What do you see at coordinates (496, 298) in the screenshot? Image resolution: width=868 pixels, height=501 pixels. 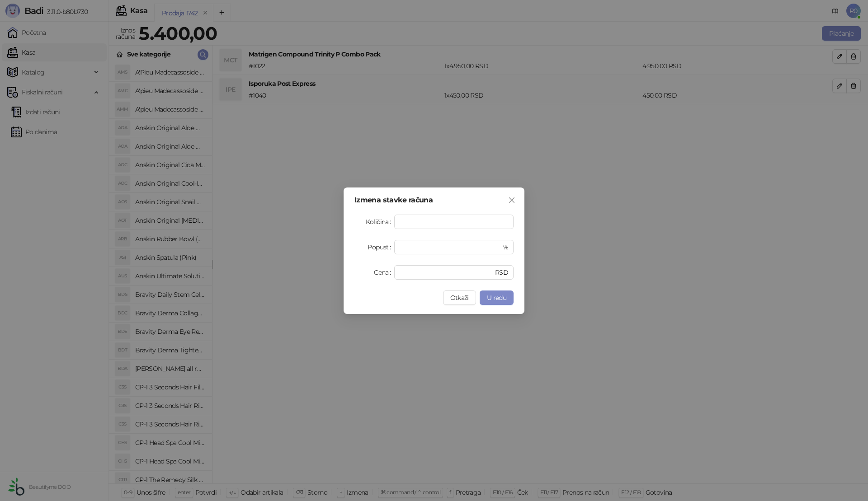 I see `span: U redu` at bounding box center [496, 298].